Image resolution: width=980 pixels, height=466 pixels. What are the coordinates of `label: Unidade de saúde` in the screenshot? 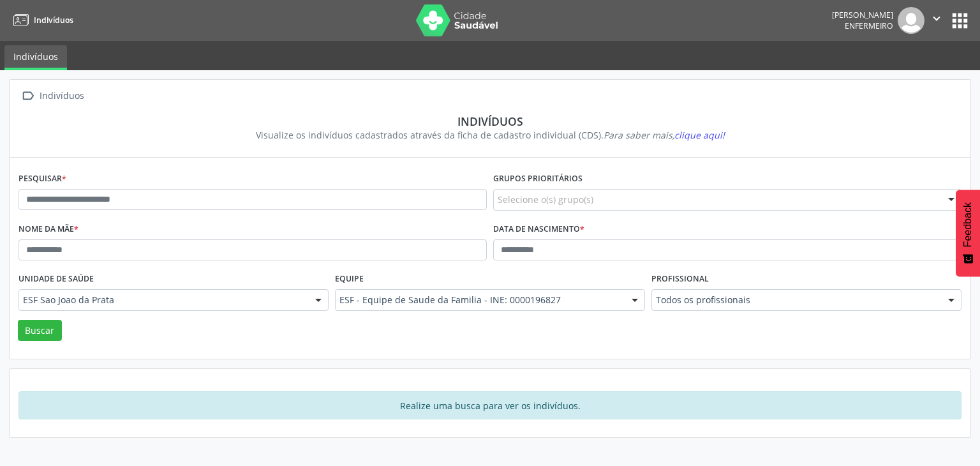 It's located at (56, 279).